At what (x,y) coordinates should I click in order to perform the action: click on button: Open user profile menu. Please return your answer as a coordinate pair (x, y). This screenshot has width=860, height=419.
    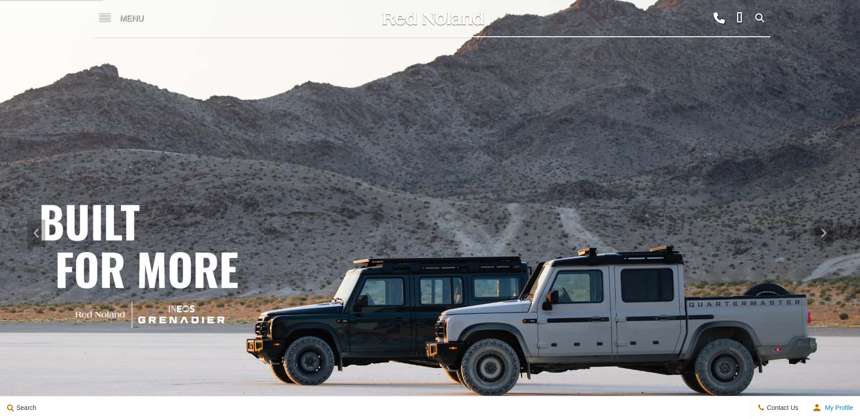
    Looking at the image, I should click on (833, 408).